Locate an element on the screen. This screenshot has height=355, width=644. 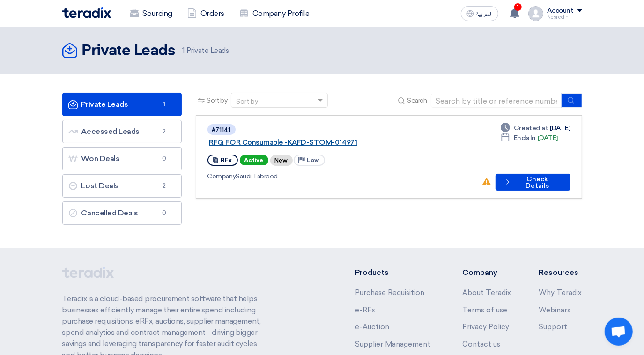
span: Search is located at coordinates (417, 100).